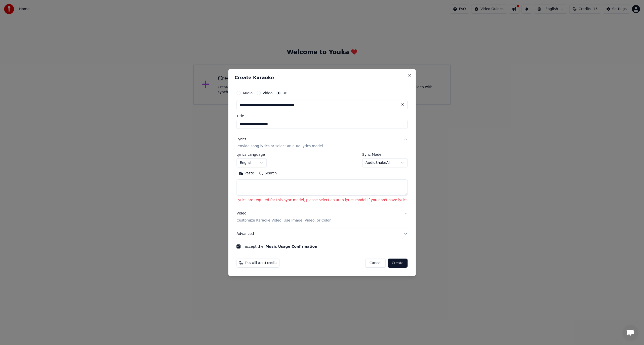 The image size is (644, 345). I want to click on label: Audio, so click(247, 93).